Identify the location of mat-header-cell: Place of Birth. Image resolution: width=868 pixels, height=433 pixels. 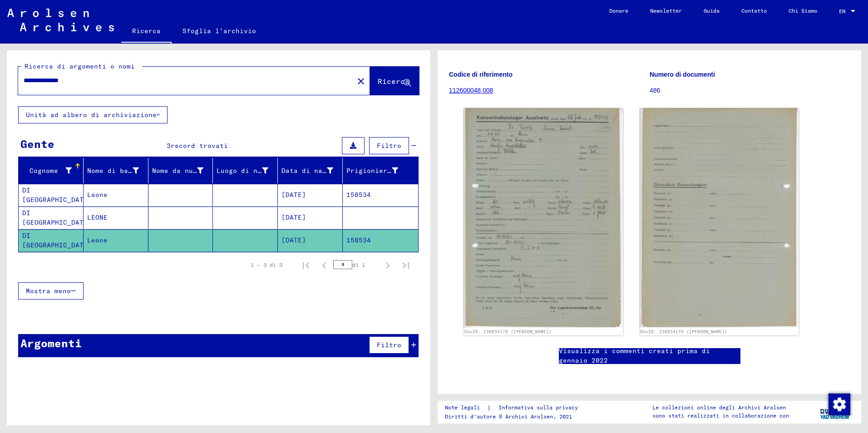
(245, 171).